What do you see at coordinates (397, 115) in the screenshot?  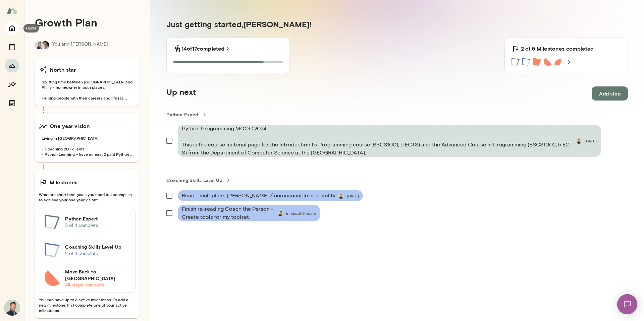 I see `a: Python Expert` at bounding box center [397, 115].